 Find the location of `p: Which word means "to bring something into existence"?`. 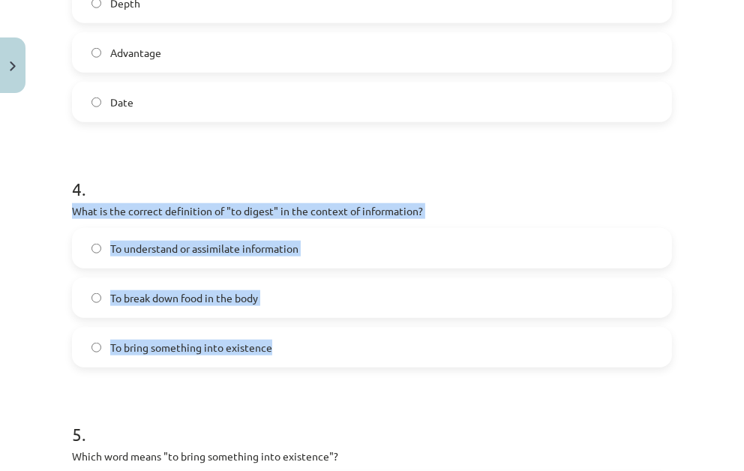

p: Which word means "to bring something into existence"? is located at coordinates (372, 456).